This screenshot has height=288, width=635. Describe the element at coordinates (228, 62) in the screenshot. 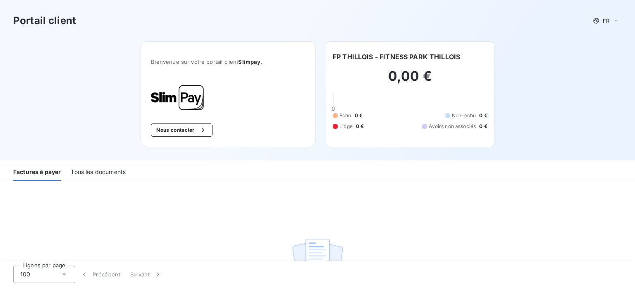

I see `span: Bienvenue sur votre portail client .` at that location.